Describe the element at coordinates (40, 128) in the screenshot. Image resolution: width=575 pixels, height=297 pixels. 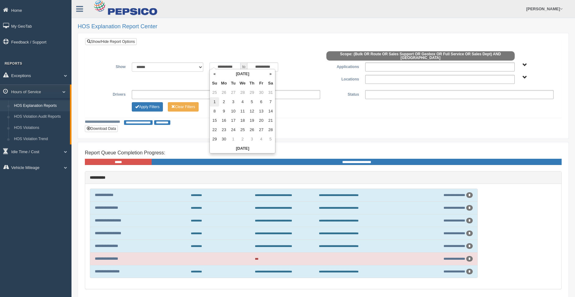
I see `a: HOS Violations` at that location.